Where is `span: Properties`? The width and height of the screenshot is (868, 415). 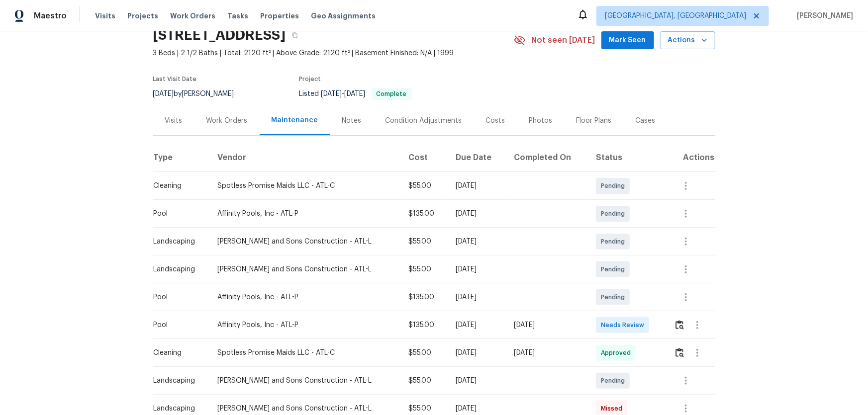 span: Properties is located at coordinates (279, 16).